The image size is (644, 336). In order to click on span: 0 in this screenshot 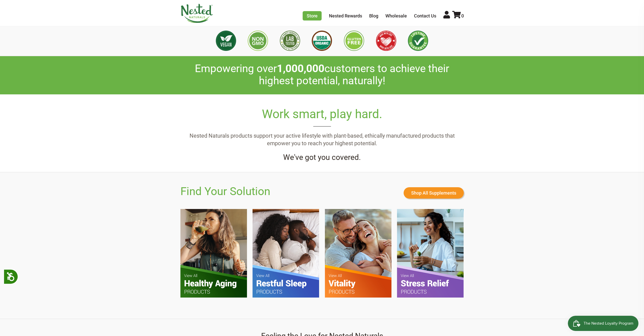, I will do `click(462, 16)`.